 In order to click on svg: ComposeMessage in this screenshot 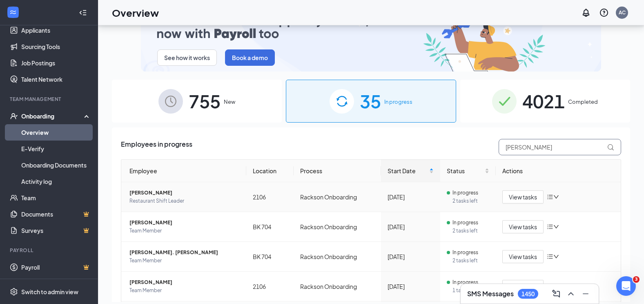, I will do `click(556, 294)`.